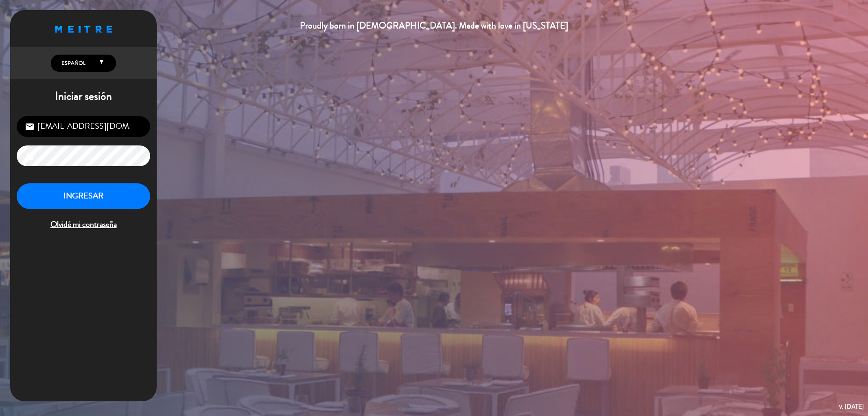  I want to click on i: lock, so click(30, 156).